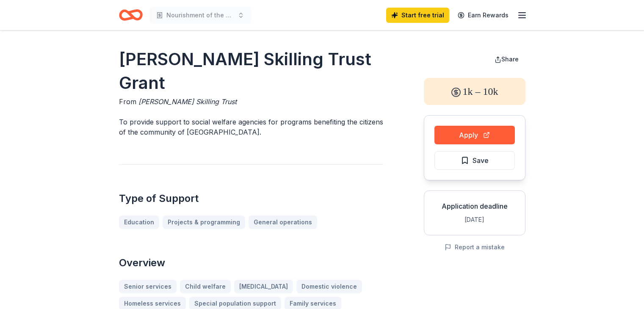 Image resolution: width=644 pixels, height=309 pixels. Describe the element at coordinates (251, 199) in the screenshot. I see `h2: Type of Support` at that location.